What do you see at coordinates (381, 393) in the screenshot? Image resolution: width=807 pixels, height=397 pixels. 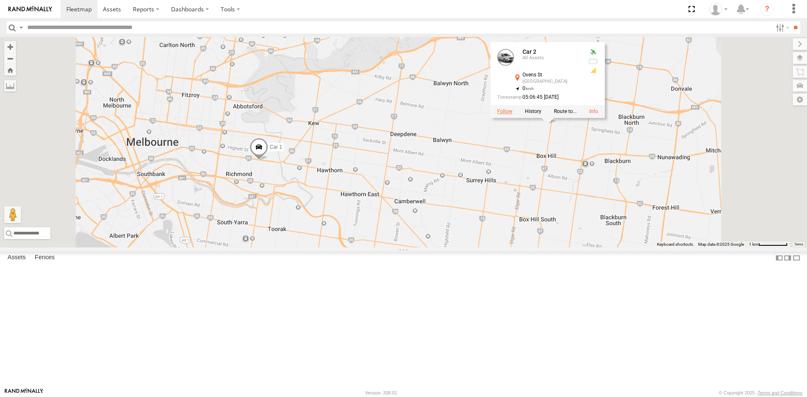 I see `div: Version: 308.01` at bounding box center [381, 393].